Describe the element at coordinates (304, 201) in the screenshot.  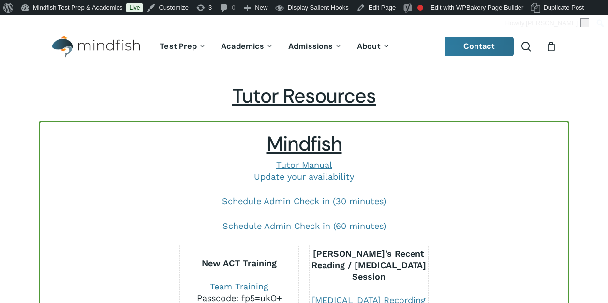
I see `a: Schedule Admin Check in (30 minutes)` at that location.